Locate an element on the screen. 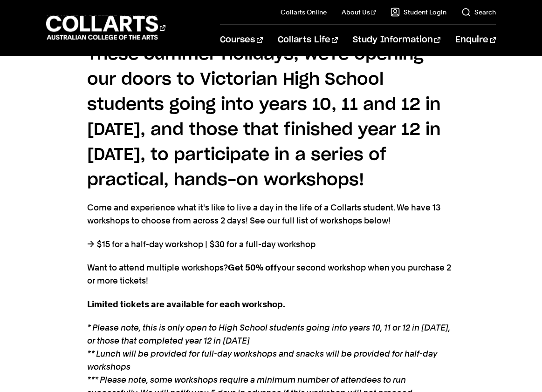 The height and width of the screenshot is (392, 542). a: About Us is located at coordinates (359, 12).